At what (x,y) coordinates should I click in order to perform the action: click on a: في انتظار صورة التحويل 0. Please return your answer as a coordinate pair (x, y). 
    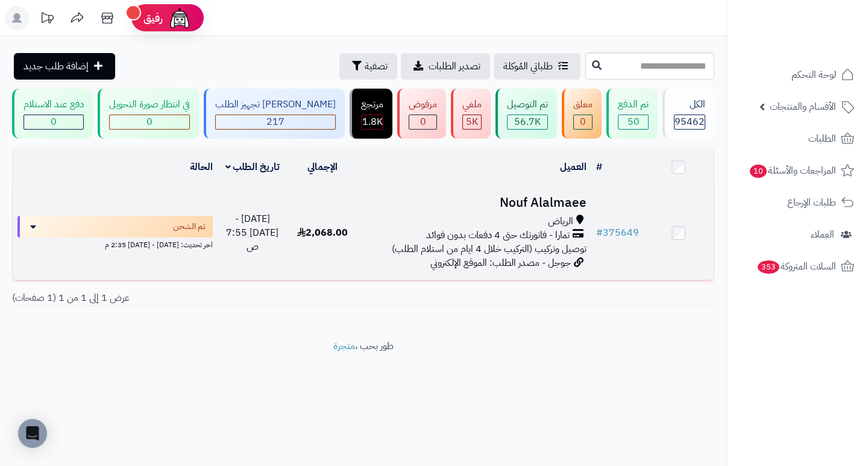
    Looking at the image, I should click on (148, 113).